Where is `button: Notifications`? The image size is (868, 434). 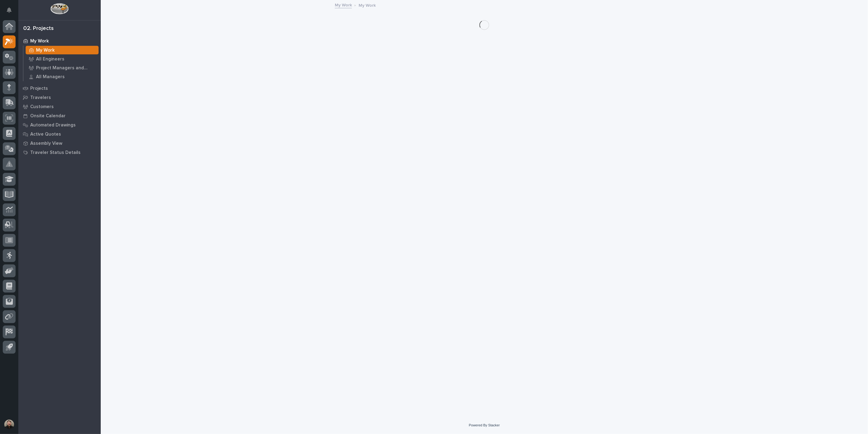 button: Notifications is located at coordinates (9, 10).